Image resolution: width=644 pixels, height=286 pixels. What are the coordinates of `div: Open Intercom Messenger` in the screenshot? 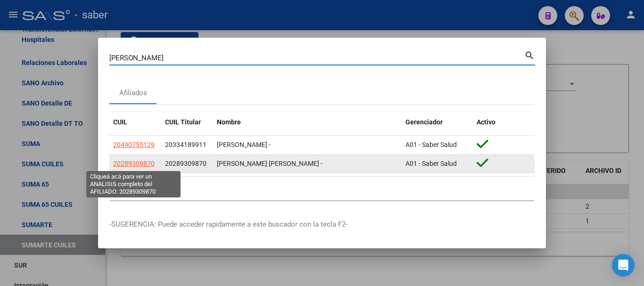 It's located at (623, 265).